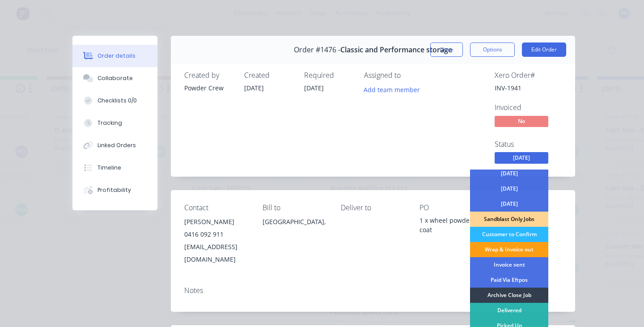 This screenshot has width=644, height=327. What do you see at coordinates (528, 107) in the screenshot?
I see `div: Invoiced` at bounding box center [528, 107].